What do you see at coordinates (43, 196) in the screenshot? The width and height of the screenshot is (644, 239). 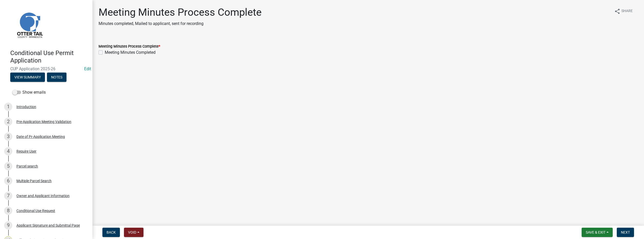 I see `div: Owner and Applicant Information` at bounding box center [43, 196].